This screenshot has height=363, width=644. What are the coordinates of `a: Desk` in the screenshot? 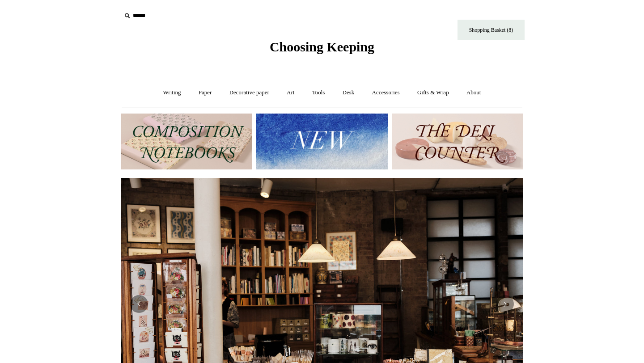 It's located at (348, 92).